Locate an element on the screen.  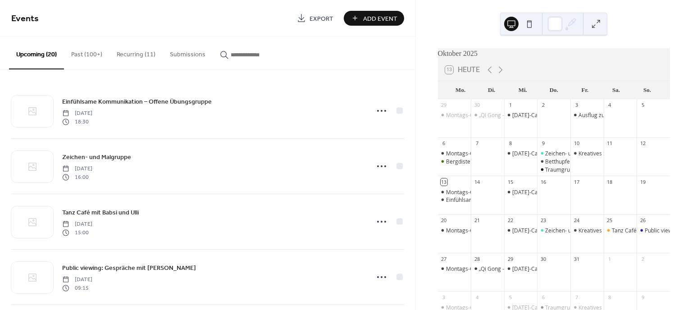
div: 10 is located at coordinates (576, 143).